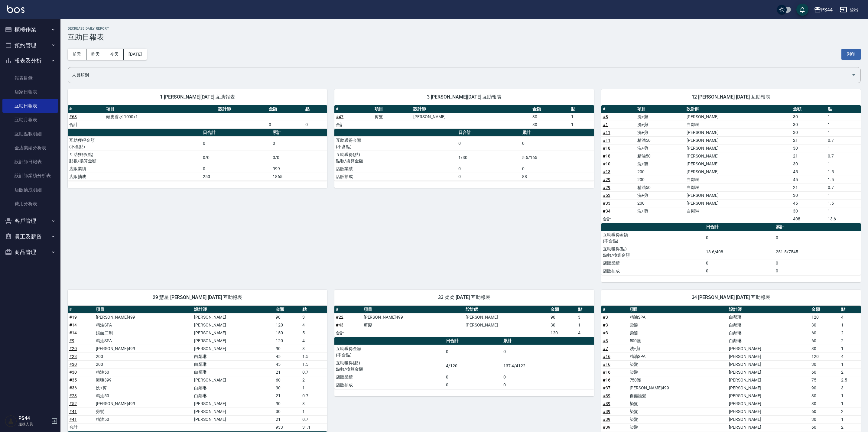  Describe the element at coordinates (459, 75) in the screenshot. I see `input: 人員名稱` at that location.